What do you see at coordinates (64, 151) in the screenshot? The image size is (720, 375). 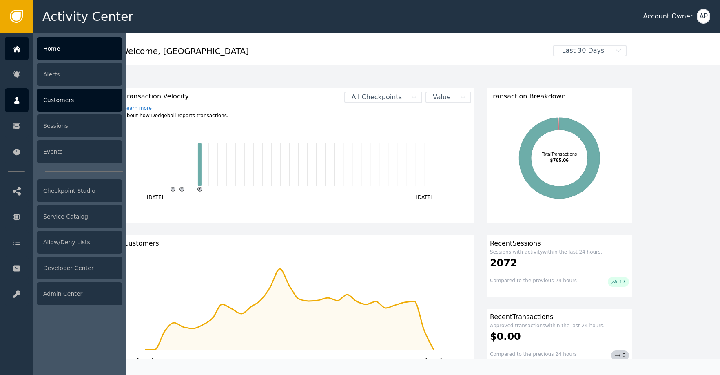 I see `a: Events` at bounding box center [64, 151].